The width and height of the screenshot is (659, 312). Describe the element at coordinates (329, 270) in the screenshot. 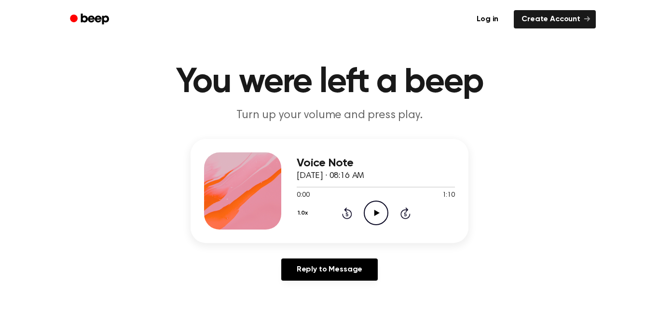

I see `a: Reply to Message` at that location.